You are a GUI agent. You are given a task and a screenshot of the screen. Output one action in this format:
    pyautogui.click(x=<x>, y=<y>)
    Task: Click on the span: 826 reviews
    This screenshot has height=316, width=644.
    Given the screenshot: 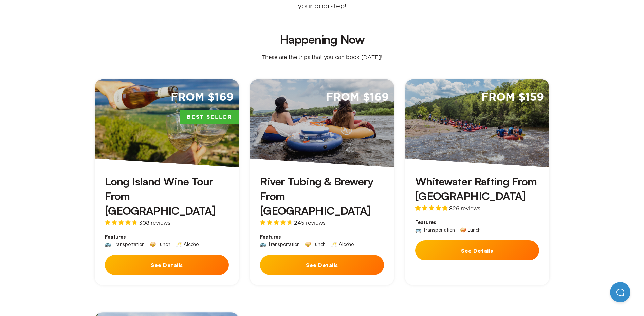 What is the action you would take?
    pyautogui.click(x=465, y=208)
    